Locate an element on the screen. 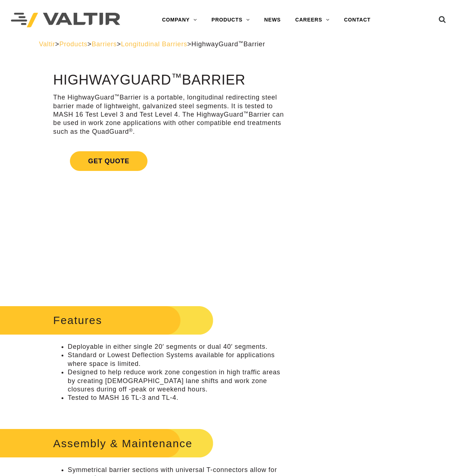 The image size is (457, 476). span: Longitudinal Barriers is located at coordinates (154, 44).